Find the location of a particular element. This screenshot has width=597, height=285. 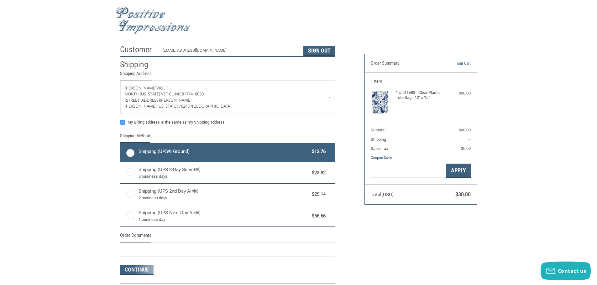

span: Total (USD) is located at coordinates (382, 195).